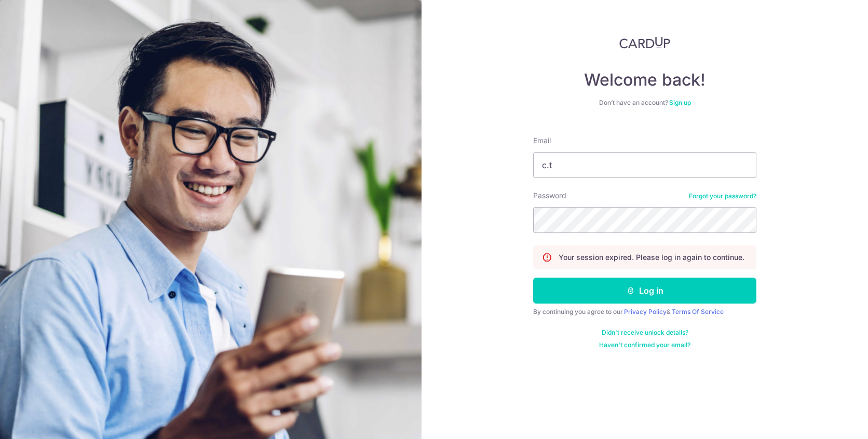  I want to click on h4: Welcome back!, so click(645, 80).